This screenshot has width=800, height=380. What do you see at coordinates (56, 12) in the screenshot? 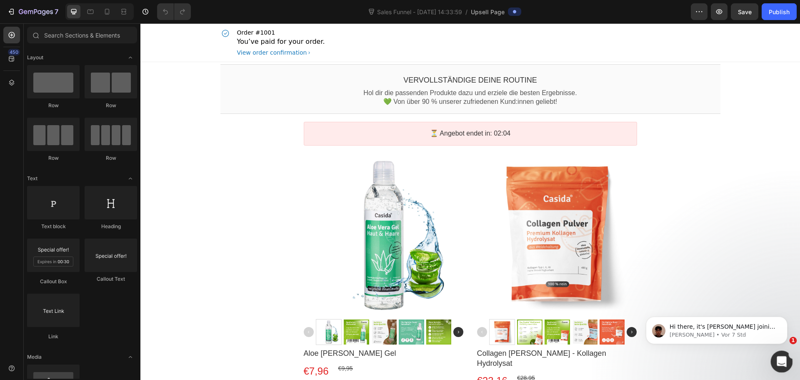
I see `p: 7` at bounding box center [56, 12].